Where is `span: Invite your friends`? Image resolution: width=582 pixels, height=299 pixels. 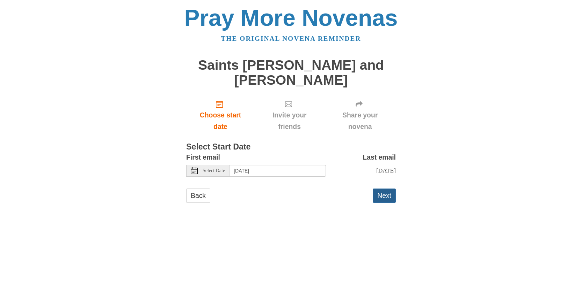
span: Invite your friends is located at coordinates (289, 121).